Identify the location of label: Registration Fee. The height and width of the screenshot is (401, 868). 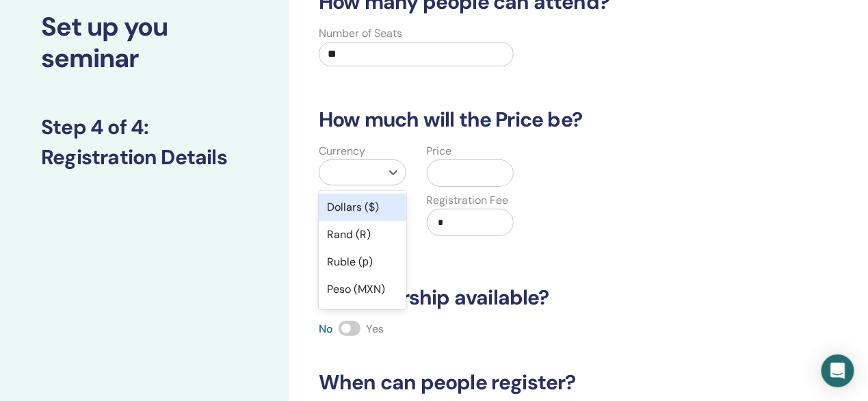
(468, 200).